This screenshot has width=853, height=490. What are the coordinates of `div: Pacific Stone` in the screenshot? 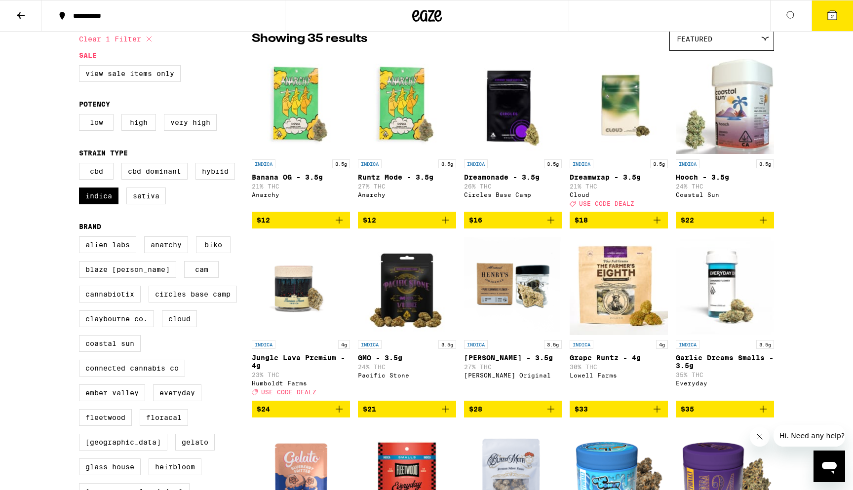 It's located at (407, 375).